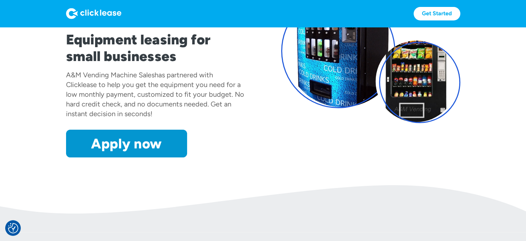 The height and width of the screenshot is (241, 526). What do you see at coordinates (156, 48) in the screenshot?
I see `h1: Equipment leasing for small businesses` at bounding box center [156, 48].